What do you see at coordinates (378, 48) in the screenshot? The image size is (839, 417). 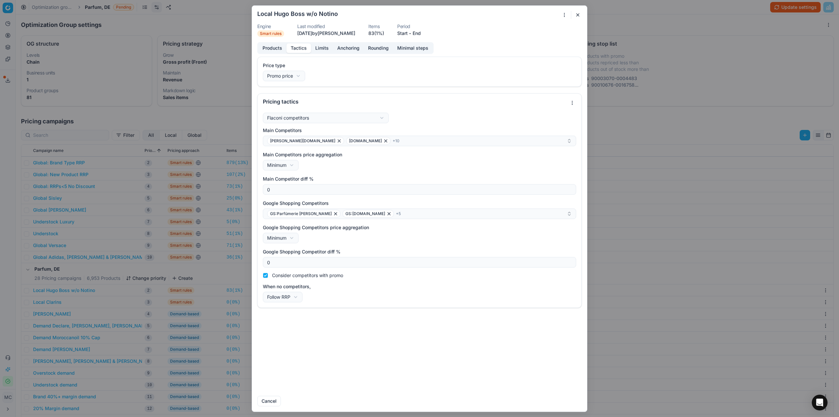 I see `button: Rounding` at bounding box center [378, 48].